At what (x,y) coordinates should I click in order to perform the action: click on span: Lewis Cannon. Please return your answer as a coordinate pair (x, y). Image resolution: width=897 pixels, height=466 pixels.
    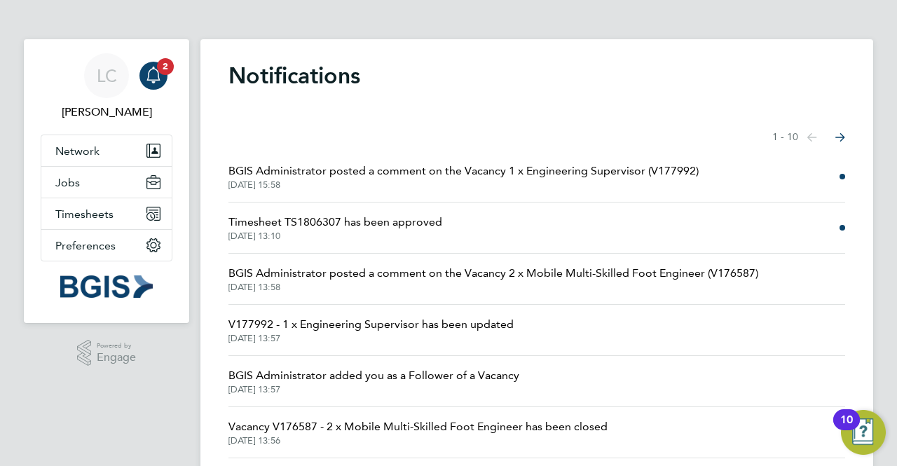
    Looking at the image, I should click on (107, 112).